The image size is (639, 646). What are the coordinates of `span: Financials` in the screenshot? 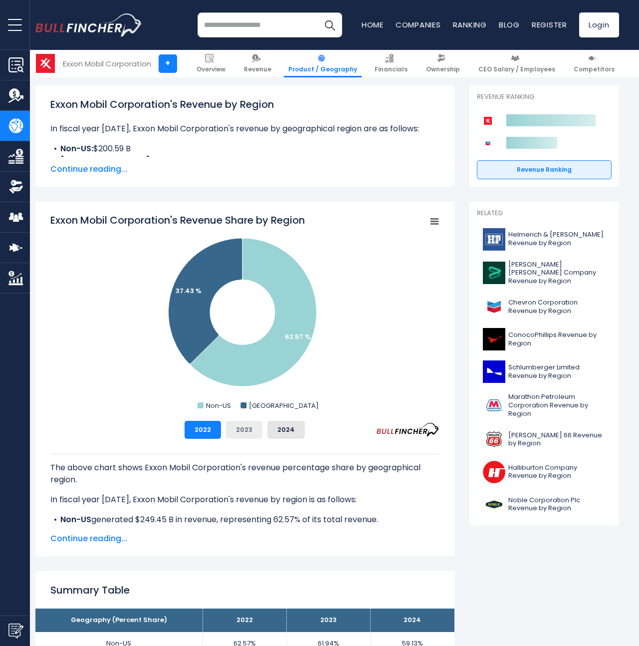 It's located at (391, 69).